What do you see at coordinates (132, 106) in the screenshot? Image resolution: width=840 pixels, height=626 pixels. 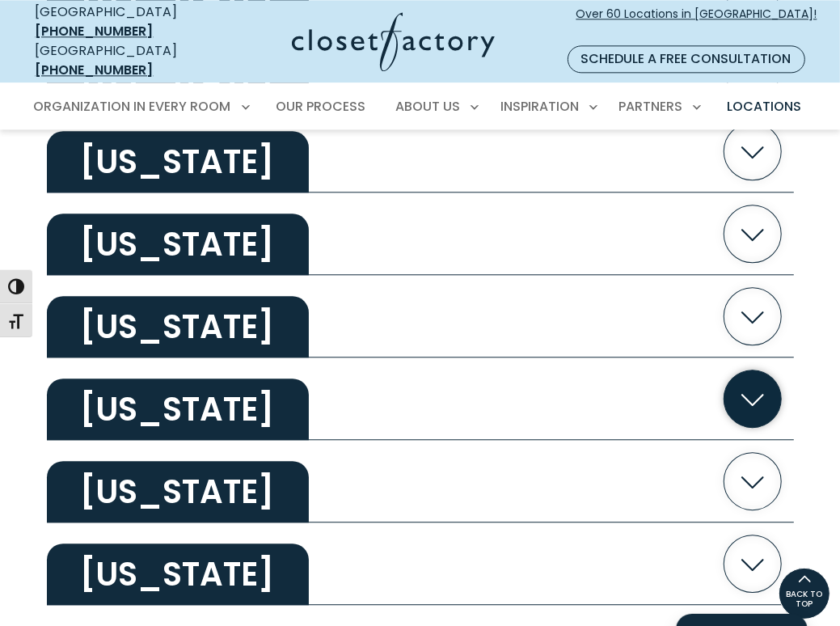 I see `span: Organization in Every Room` at bounding box center [132, 106].